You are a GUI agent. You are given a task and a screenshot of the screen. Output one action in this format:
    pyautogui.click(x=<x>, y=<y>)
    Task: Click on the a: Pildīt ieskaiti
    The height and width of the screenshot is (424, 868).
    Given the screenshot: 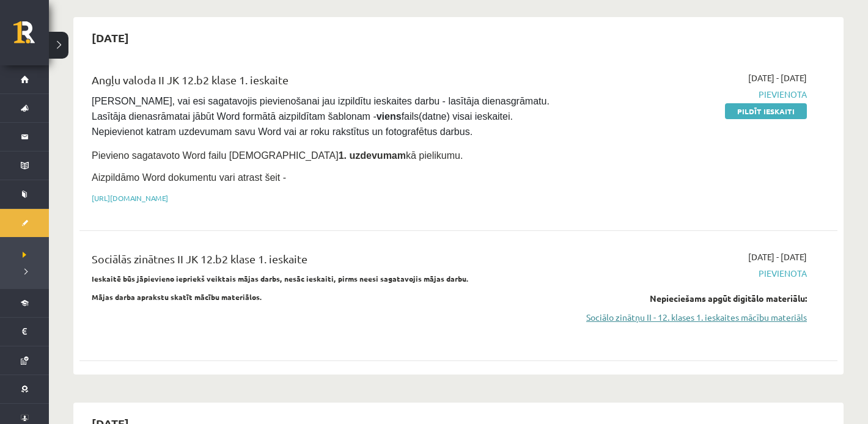 What is the action you would take?
    pyautogui.click(x=766, y=111)
    